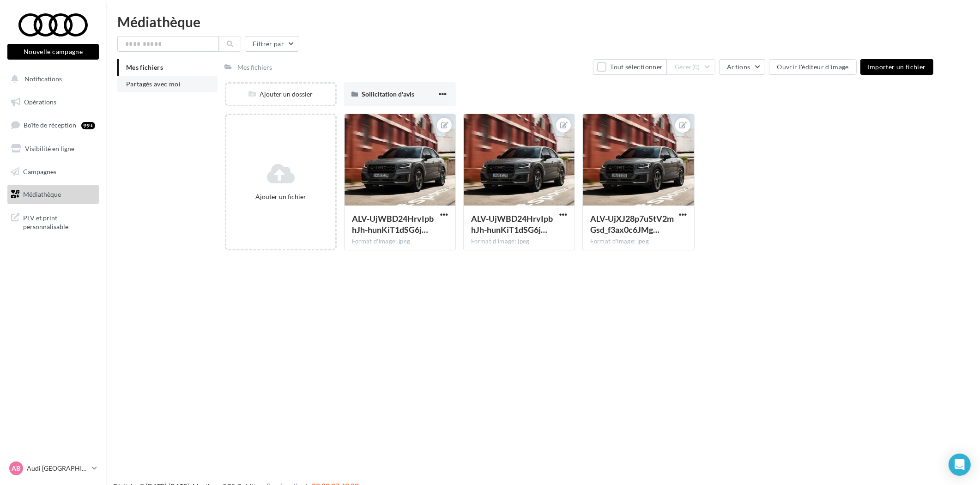 This screenshot has height=485, width=980. What do you see at coordinates (144, 67) in the screenshot?
I see `span: Mes fichiers` at bounding box center [144, 67].